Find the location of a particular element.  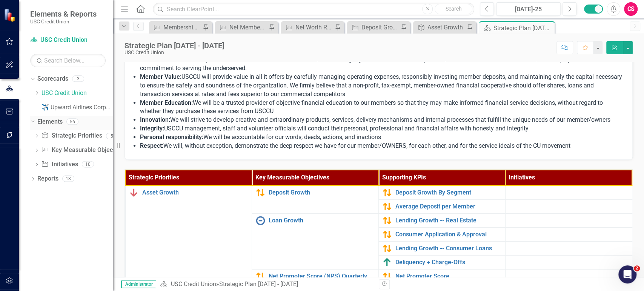

a: Strategic Priorities is located at coordinates (71, 136).